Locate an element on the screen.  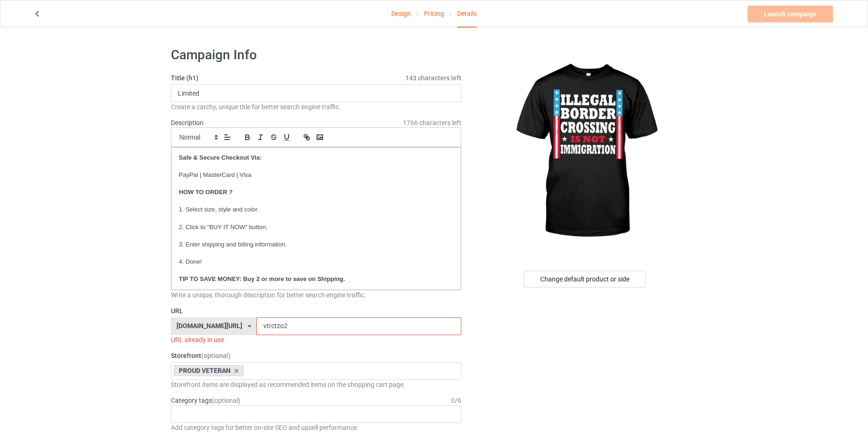
div: Add category tags for better on-site SEO and upsell performance. is located at coordinates (316, 428).